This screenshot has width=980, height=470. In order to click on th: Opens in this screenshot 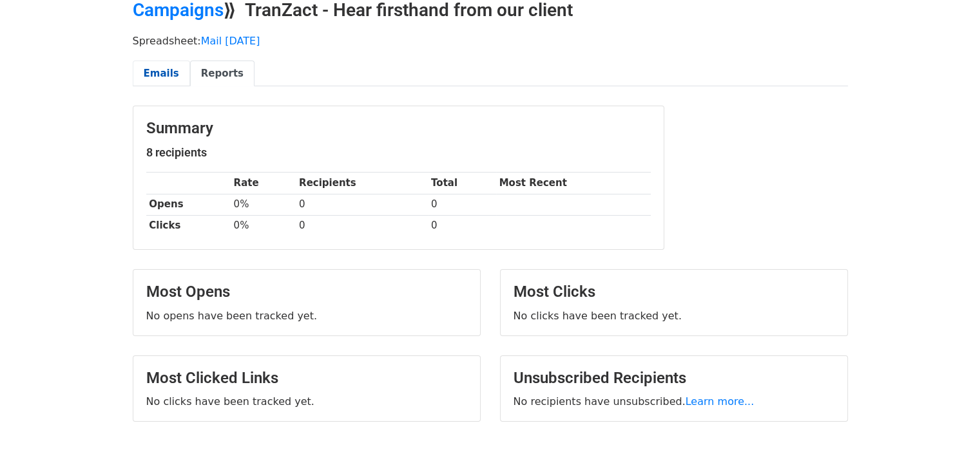, I will do `click(188, 204)`.